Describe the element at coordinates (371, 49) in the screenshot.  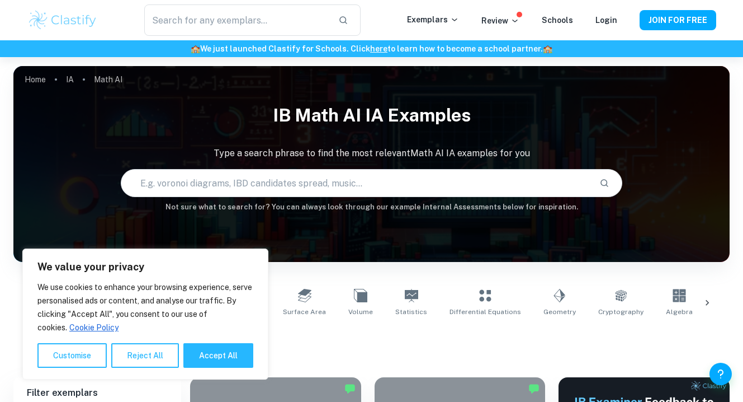
I see `h6: We just launched Clastify for Schools. Click to learn how to become a school partner.` at that location.